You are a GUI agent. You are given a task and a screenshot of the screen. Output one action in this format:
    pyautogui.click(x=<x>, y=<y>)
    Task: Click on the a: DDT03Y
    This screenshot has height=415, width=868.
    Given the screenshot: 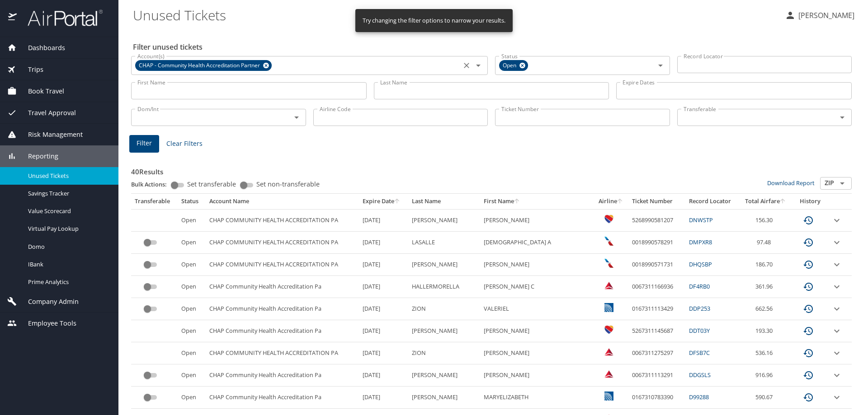 What is the action you would take?
    pyautogui.click(x=699, y=331)
    